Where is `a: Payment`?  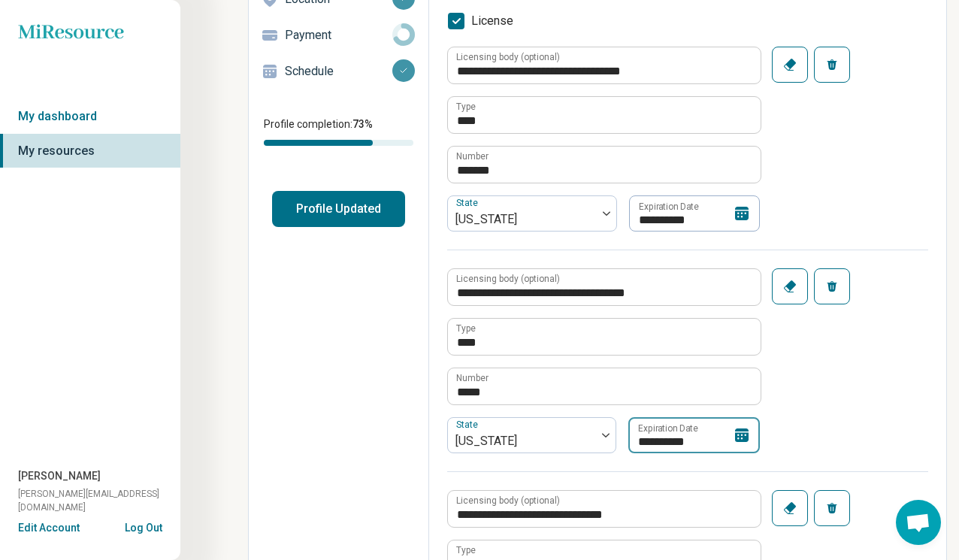 a: Payment is located at coordinates (338, 35).